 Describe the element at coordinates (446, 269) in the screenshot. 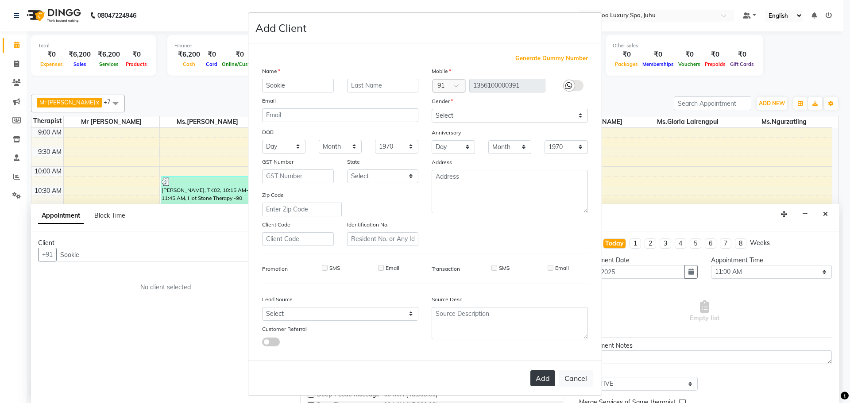

I see `label: Transaction` at that location.